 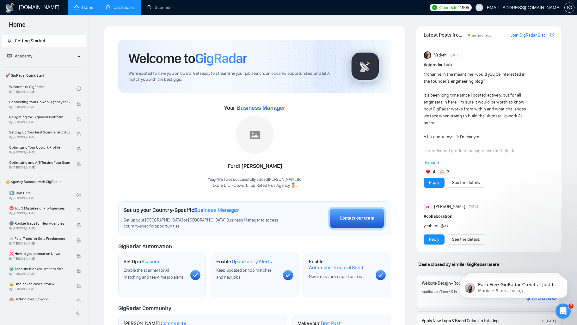 What do you see at coordinates (39, 148) in the screenshot?
I see `span: Optimizing Your Upwork Profile` at bounding box center [39, 148].